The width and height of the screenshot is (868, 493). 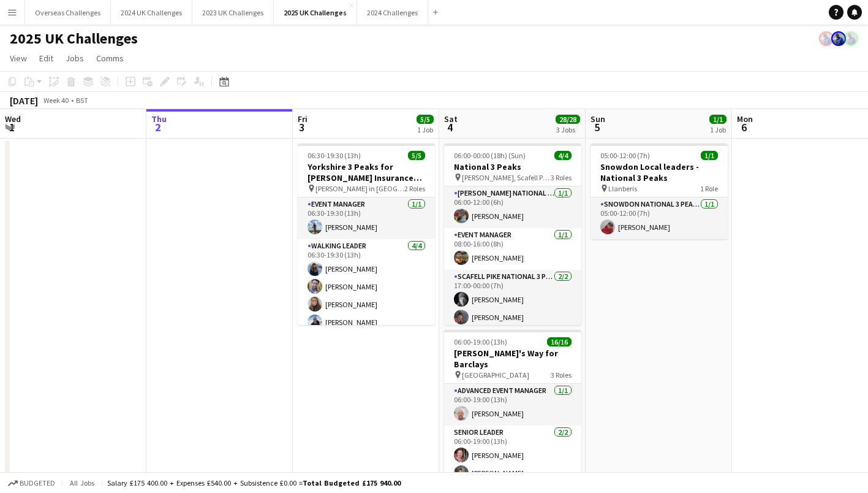 I want to click on button: Overseas Challenges, so click(x=68, y=12).